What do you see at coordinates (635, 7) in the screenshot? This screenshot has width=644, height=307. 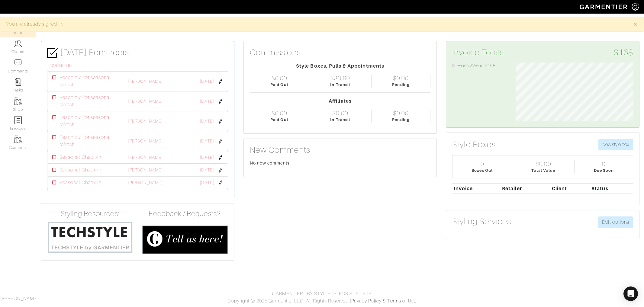 I see `img: gear-icon-white-bd11855cb880d31180b6d7d6211b90ccbf57a29d726f0c71d8c61bd08dd39cc2.png` at bounding box center [635, 7].